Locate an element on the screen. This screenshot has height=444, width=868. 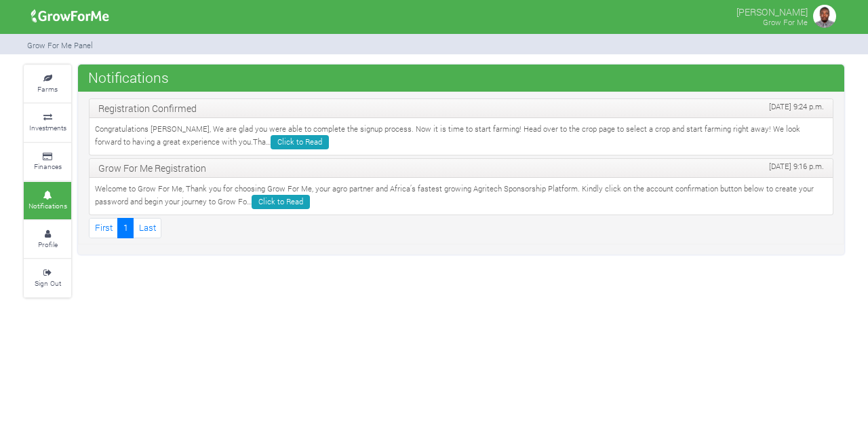
p: Welcome to Grow For Me, Thank you for choosing Grow For Me, your agro partner and Africa’s fastes... is located at coordinates (461, 196).